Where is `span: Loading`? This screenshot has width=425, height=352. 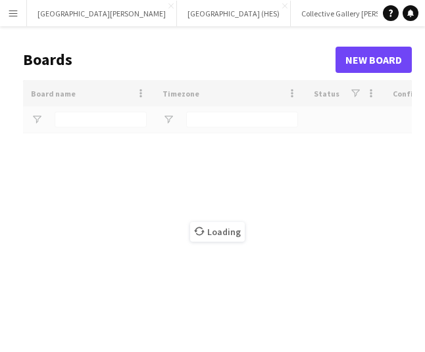
span: Loading is located at coordinates (217, 232).